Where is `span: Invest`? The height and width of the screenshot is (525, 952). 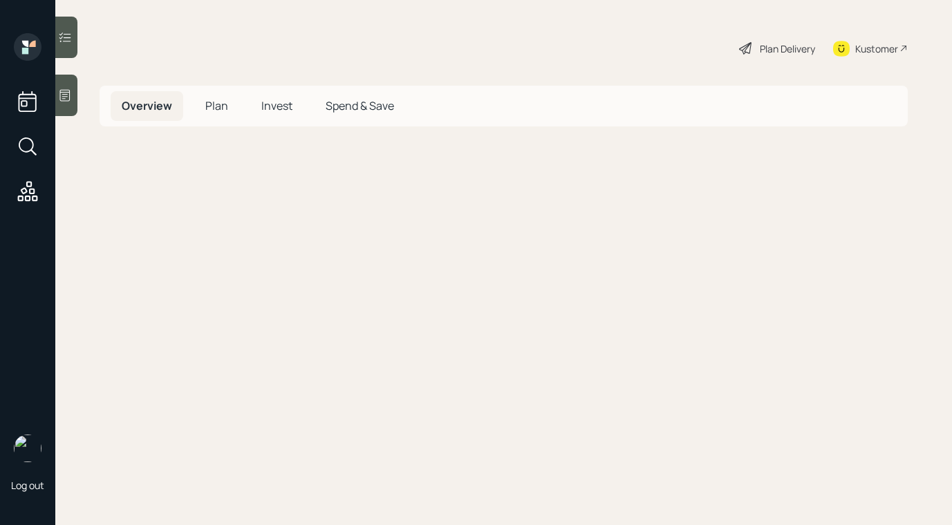 span: Invest is located at coordinates (276, 106).